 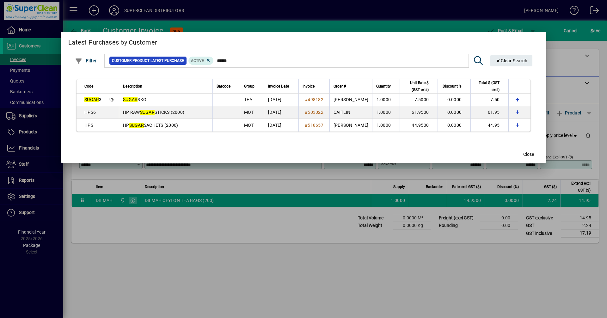 I want to click on span: 498182, so click(x=316, y=100).